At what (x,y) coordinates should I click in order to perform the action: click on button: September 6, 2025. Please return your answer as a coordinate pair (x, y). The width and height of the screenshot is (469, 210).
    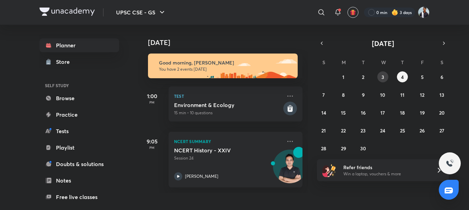
    Looking at the image, I should click on (442, 77).